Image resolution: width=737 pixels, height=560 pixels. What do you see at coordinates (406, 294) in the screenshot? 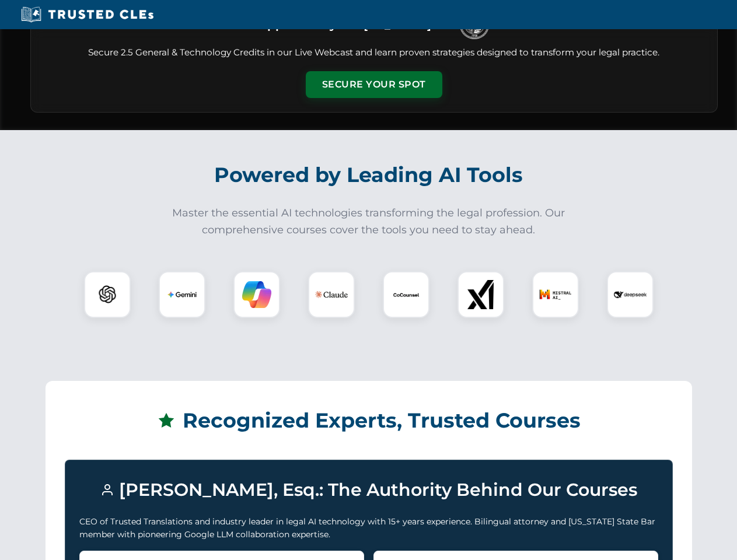
I see `img: CoCounsel Logo` at bounding box center [406, 294].